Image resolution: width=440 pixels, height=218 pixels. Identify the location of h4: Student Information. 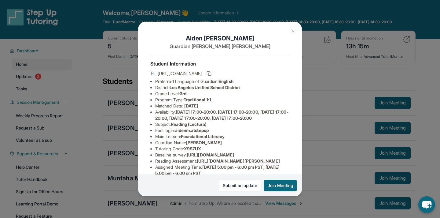
(220, 64).